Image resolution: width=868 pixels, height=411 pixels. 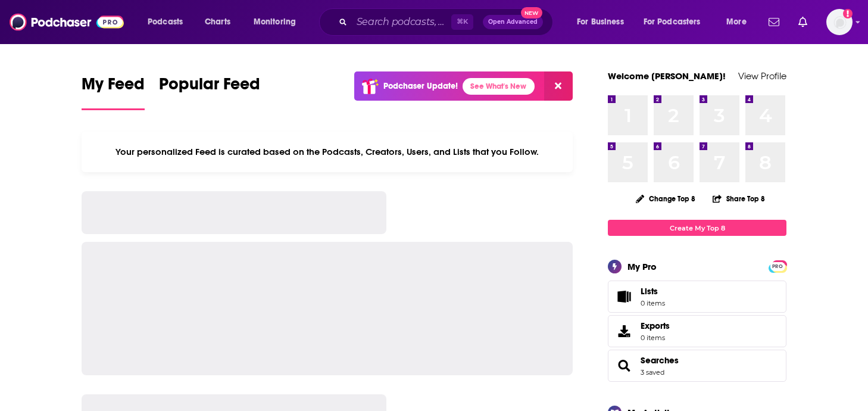 What do you see at coordinates (113, 87) in the screenshot?
I see `span: My Feed` at bounding box center [113, 87].